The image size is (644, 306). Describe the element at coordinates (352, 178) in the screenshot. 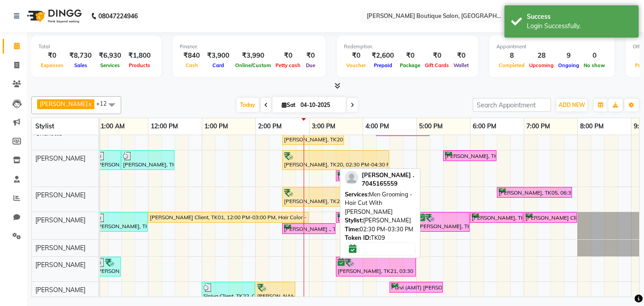

I see `img: profile` at that location.